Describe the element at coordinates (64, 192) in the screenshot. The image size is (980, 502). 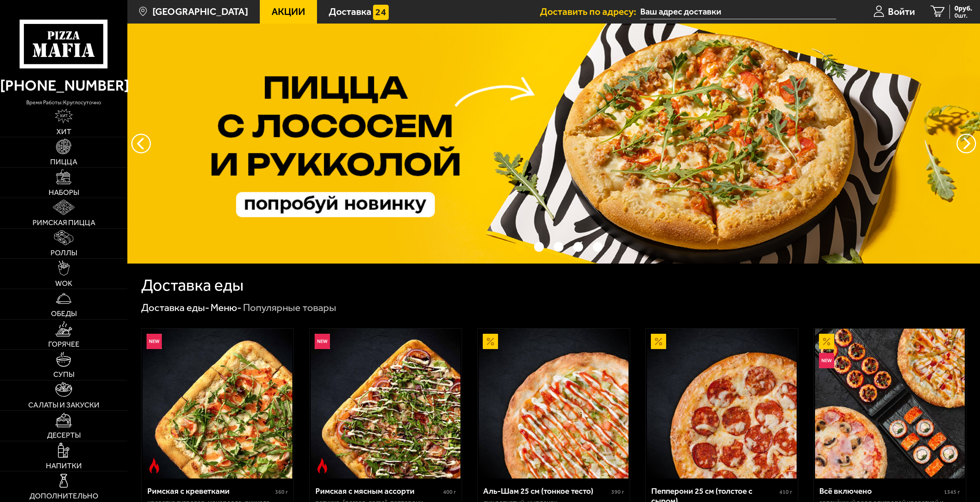
I see `span: Наборы` at that location.